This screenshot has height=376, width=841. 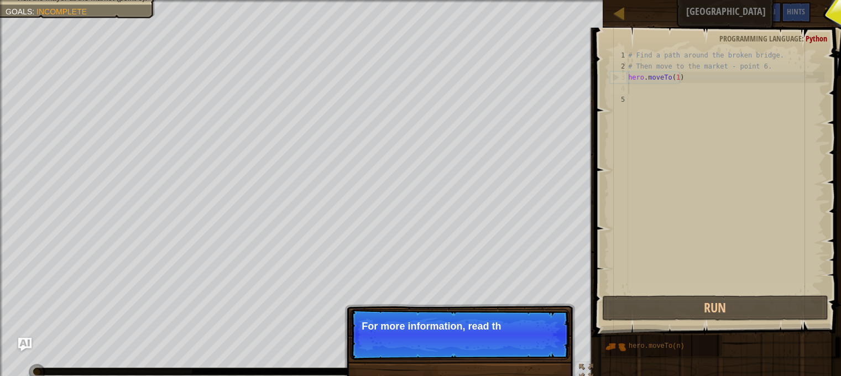 I want to click on div: 5, so click(x=618, y=99).